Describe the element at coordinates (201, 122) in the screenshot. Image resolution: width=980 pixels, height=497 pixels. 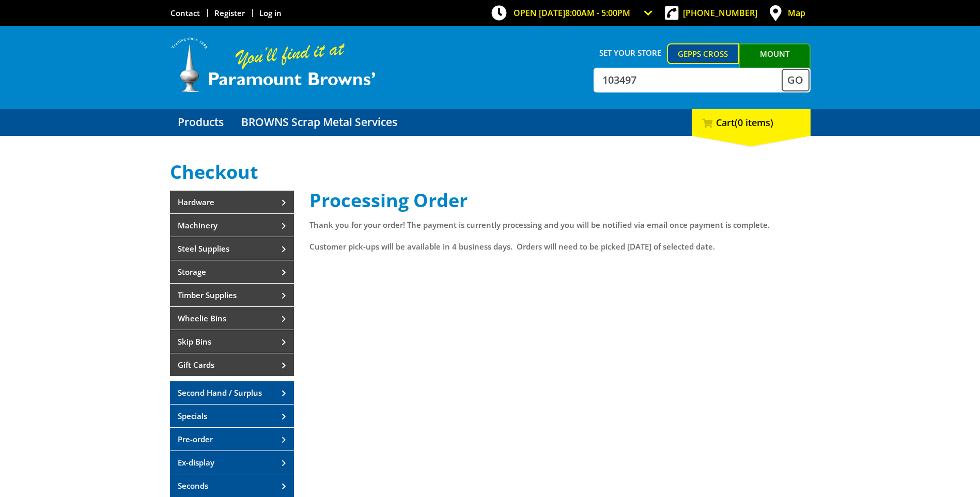
I see `a: Go to the Products page` at that location.